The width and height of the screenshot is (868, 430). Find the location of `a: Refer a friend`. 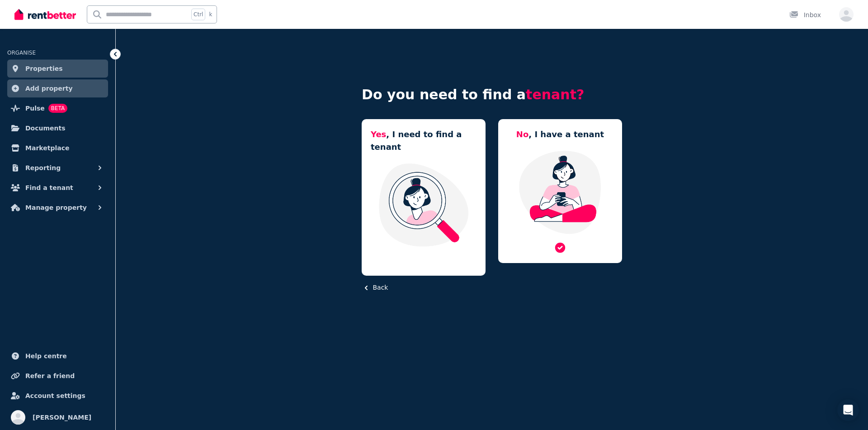

a: Refer a friend is located at coordinates (57, 376).